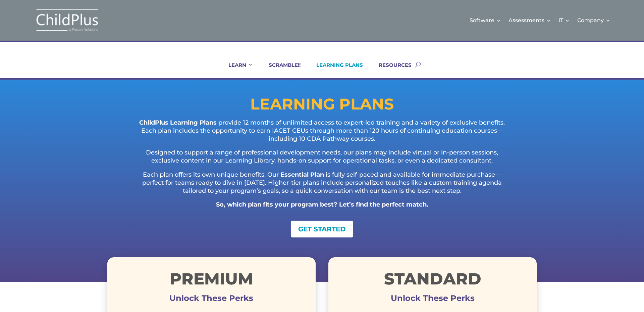 Image resolution: width=644 pixels, height=312 pixels. I want to click on a: Assessments, so click(529, 20).